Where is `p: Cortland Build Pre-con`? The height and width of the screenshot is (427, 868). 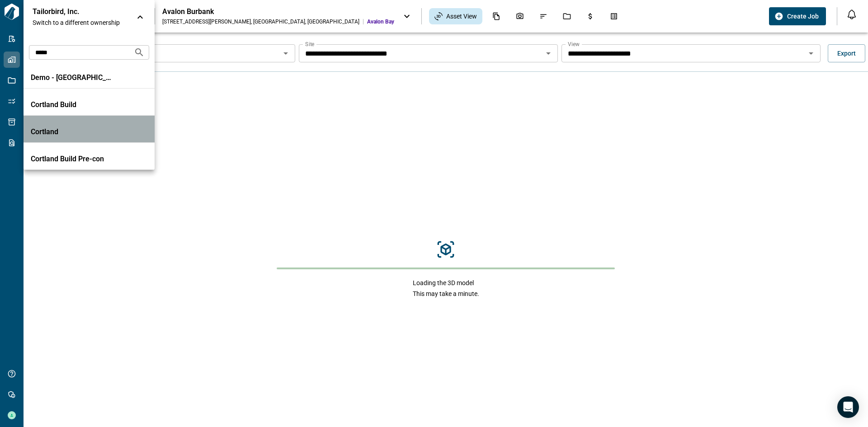 p: Cortland Build Pre-con is located at coordinates (71, 159).